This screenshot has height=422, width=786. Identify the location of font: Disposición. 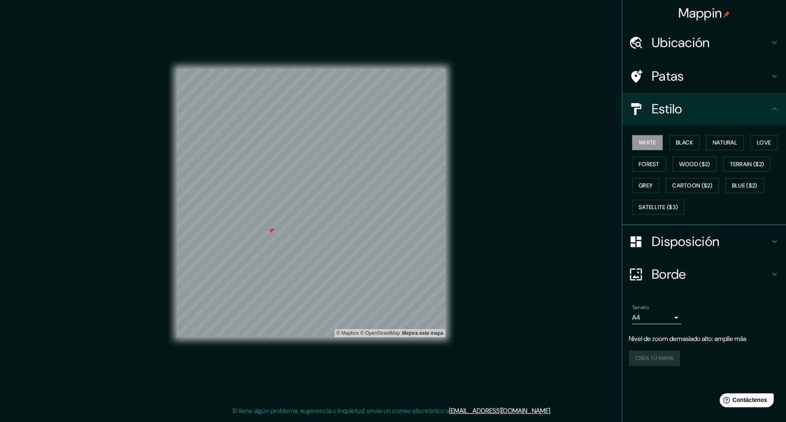
(686, 242).